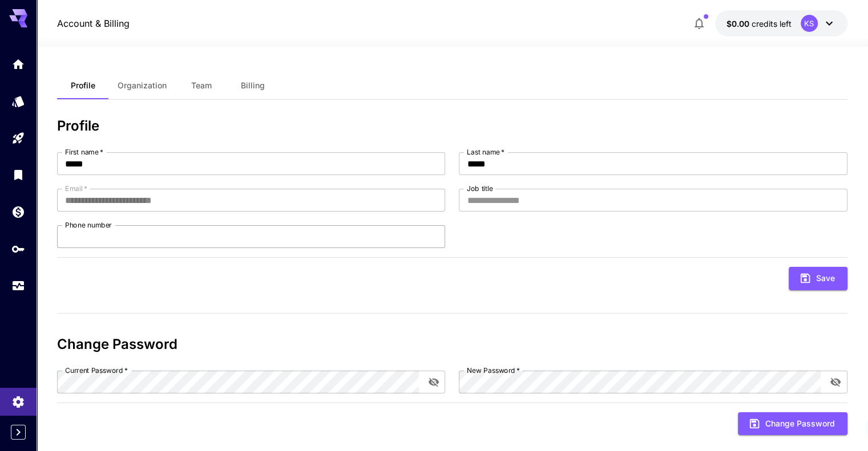 Image resolution: width=868 pixels, height=451 pixels. What do you see at coordinates (18, 401) in the screenshot?
I see `div: Settings` at bounding box center [18, 401].